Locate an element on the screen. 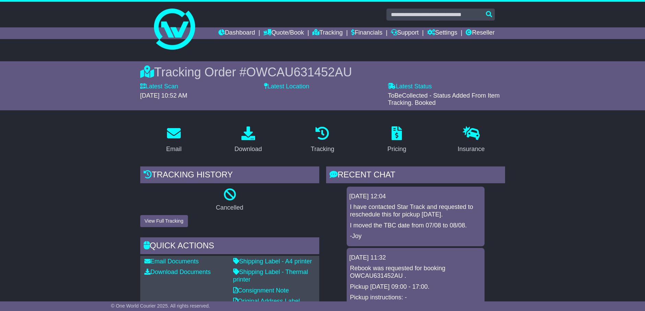  a: Financials is located at coordinates (366, 33).